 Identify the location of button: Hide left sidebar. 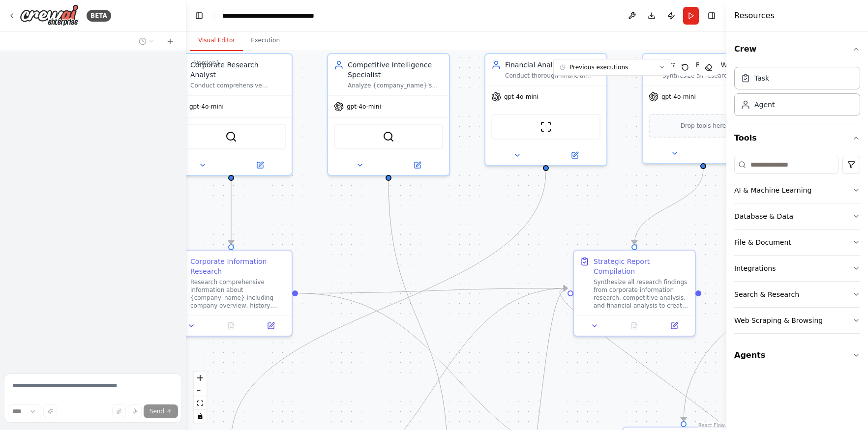
(199, 16).